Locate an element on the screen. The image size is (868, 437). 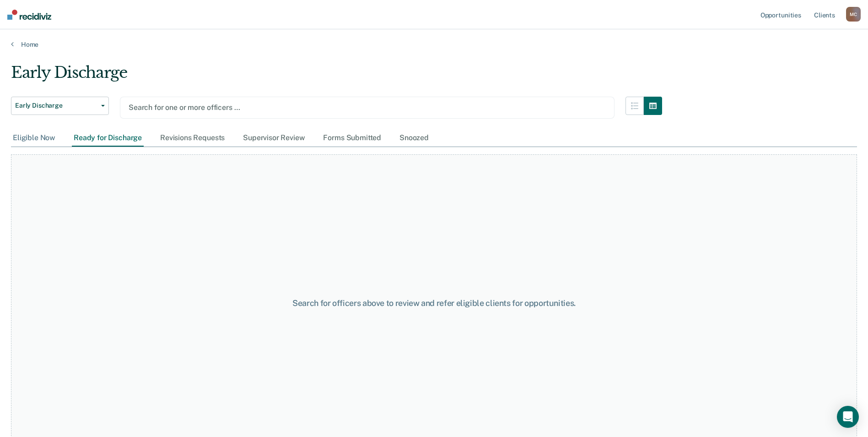
div: M C is located at coordinates (854, 14).